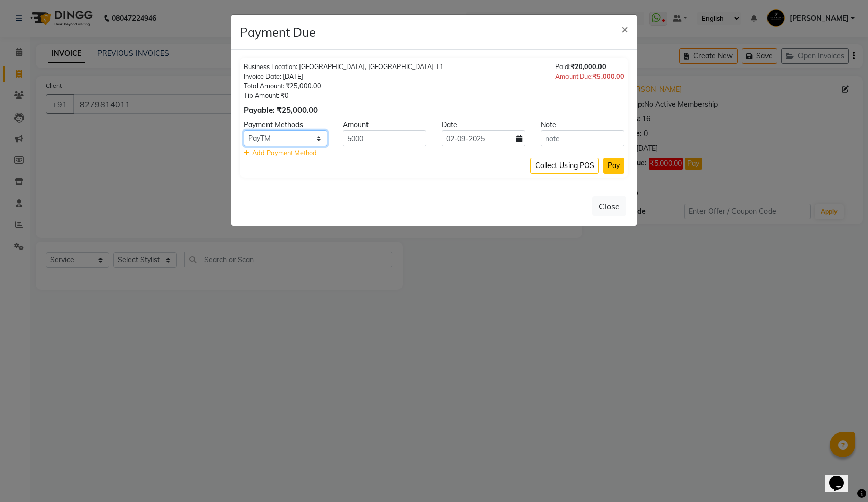  I want to click on div: Payable: ₹25,000.00, so click(343, 110).